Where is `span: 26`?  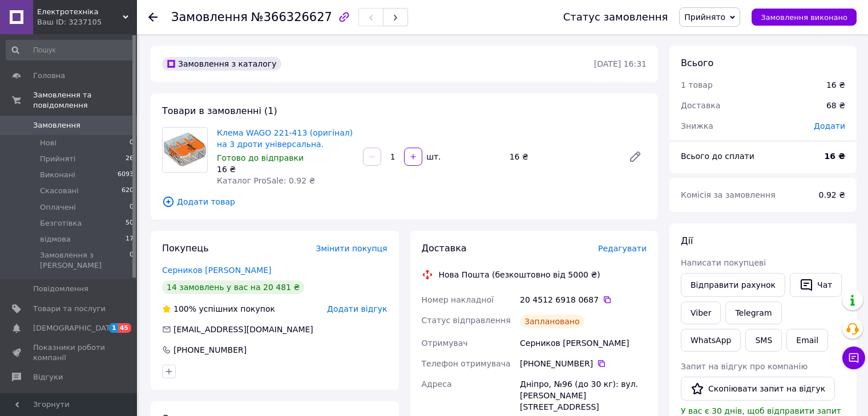
span: 26 is located at coordinates (129, 159).